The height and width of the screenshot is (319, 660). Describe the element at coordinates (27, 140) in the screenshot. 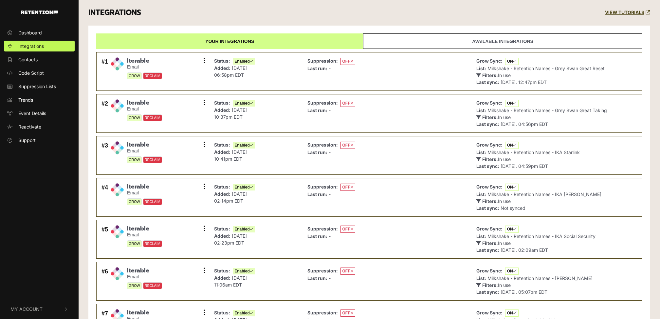

I see `span: Support` at that location.